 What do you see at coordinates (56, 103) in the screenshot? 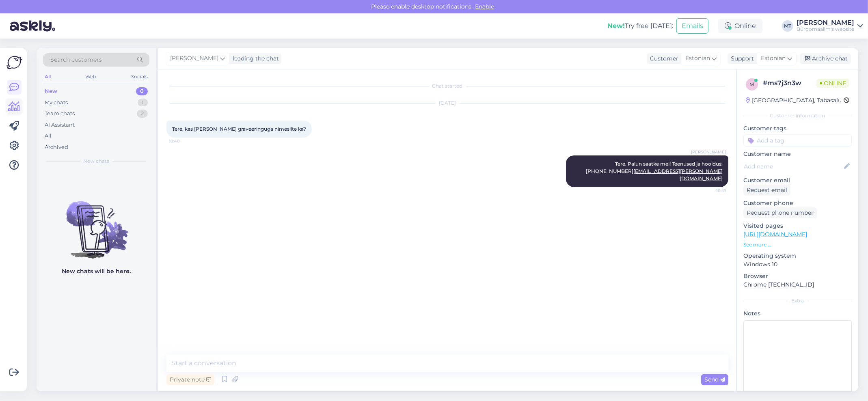
I see `div: My chats` at bounding box center [56, 103].